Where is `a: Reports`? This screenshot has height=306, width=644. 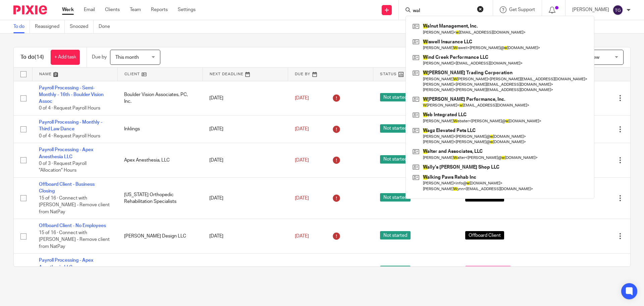 a: Reports is located at coordinates (159, 10).